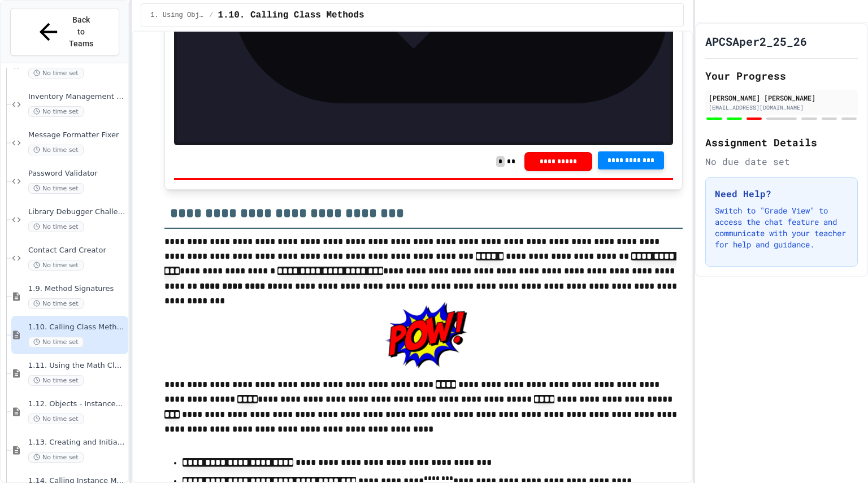 Image resolution: width=868 pixels, height=483 pixels. I want to click on div: No due date set, so click(782, 162).